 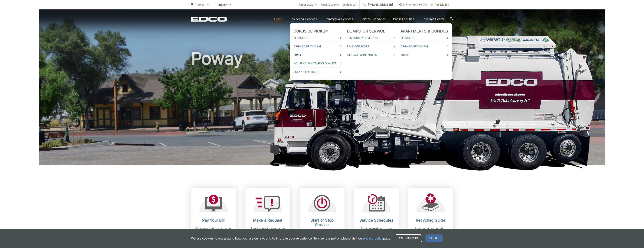 I want to click on a: Household Hazardous Waste, so click(x=317, y=63).